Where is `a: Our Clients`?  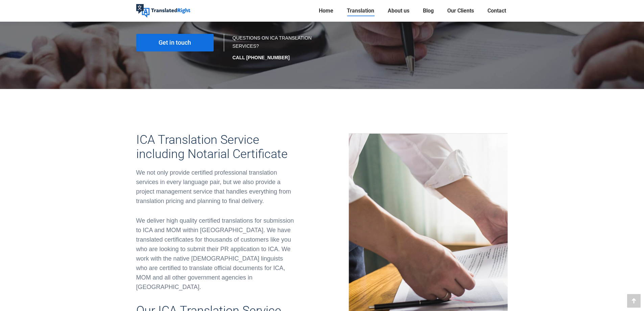 a: Our Clients is located at coordinates (461, 11).